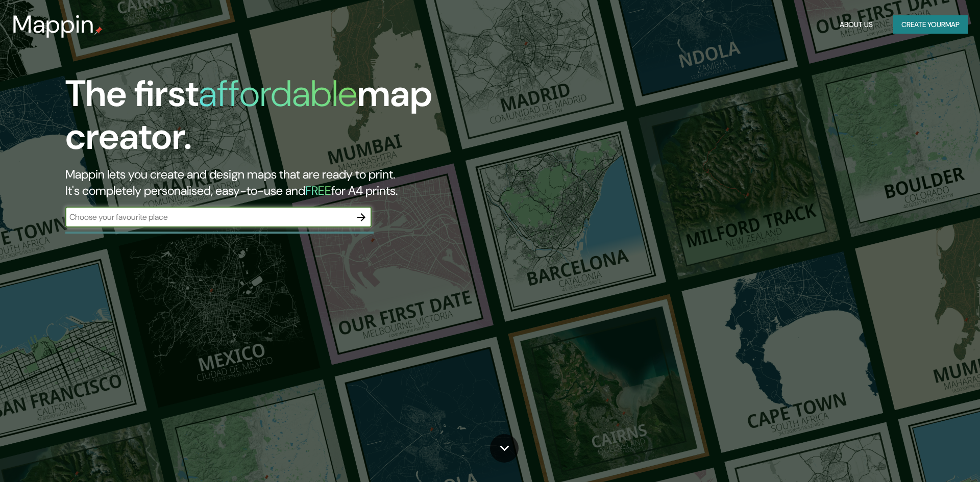  Describe the element at coordinates (278, 94) in the screenshot. I see `h1: affordable` at that location.